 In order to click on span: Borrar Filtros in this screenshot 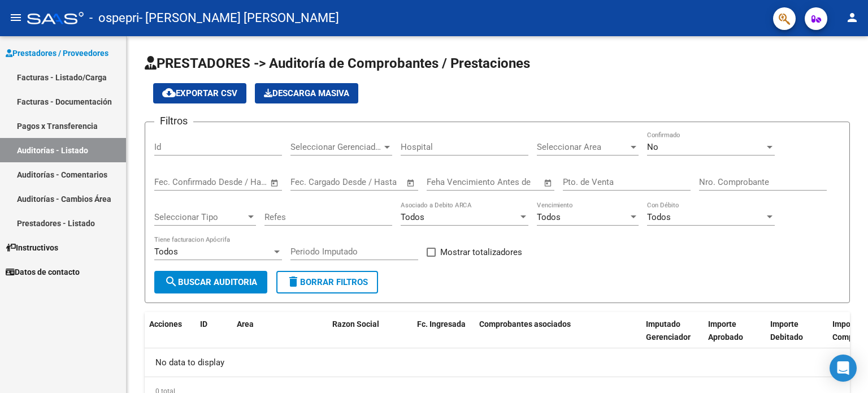, I will do `click(327, 282)`.